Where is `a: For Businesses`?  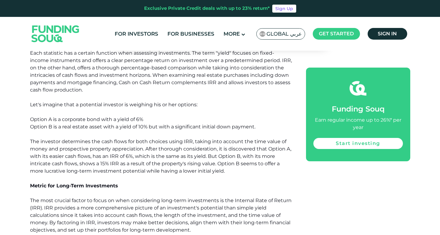 a: For Businesses is located at coordinates (191, 34).